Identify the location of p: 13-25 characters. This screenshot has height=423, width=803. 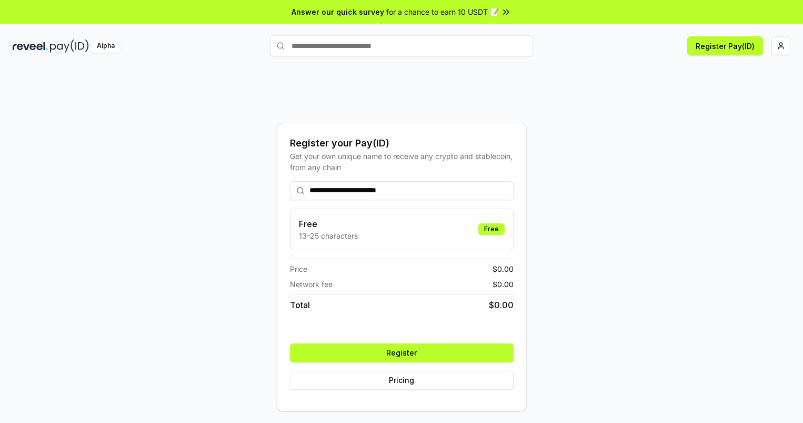
(328, 235).